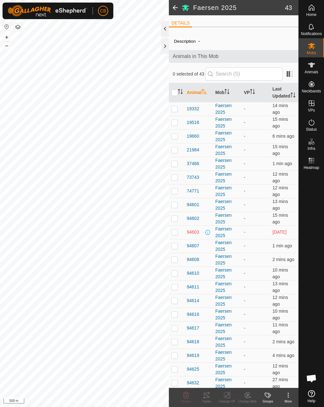 The width and height of the screenshot is (324, 407). Describe the element at coordinates (311, 72) in the screenshot. I see `span: Animals` at that location.